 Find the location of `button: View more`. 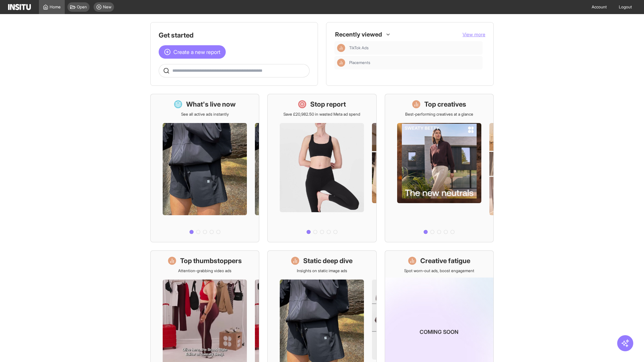

button: View more is located at coordinates (474, 35).